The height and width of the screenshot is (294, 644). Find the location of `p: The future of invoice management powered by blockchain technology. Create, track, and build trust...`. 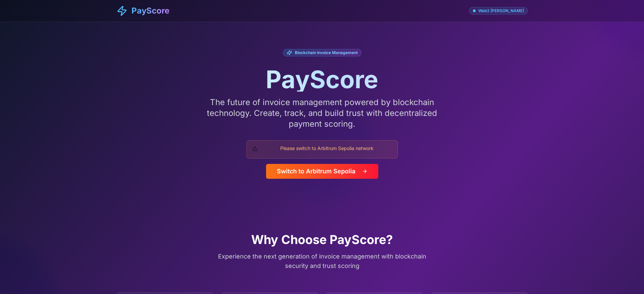

p: The future of invoice management powered by blockchain technology. Create, track, and build trust... is located at coordinates (322, 113).